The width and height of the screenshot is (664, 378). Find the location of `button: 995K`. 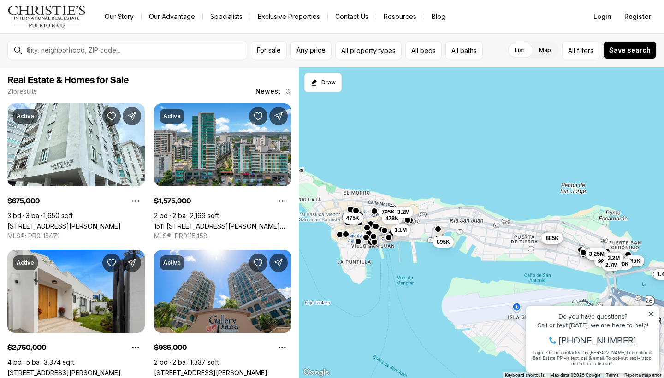

button: 995K is located at coordinates (605, 262).